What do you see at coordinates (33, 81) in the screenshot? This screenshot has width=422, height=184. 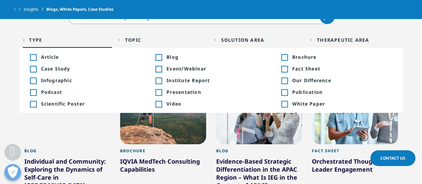 I see `div: Inclusion filter on Infographic; 118 results` at bounding box center [33, 81].